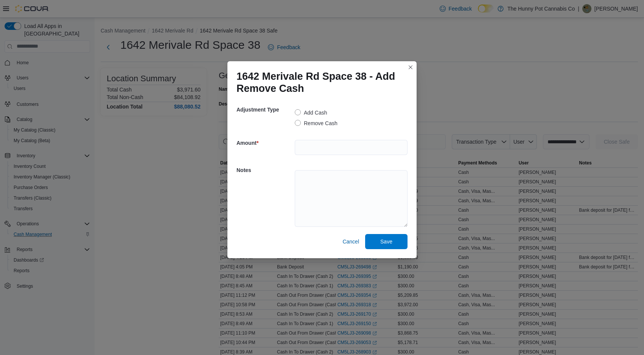 Image resolution: width=644 pixels, height=355 pixels. Describe the element at coordinates (350, 241) in the screenshot. I see `button: Cancel` at that location.